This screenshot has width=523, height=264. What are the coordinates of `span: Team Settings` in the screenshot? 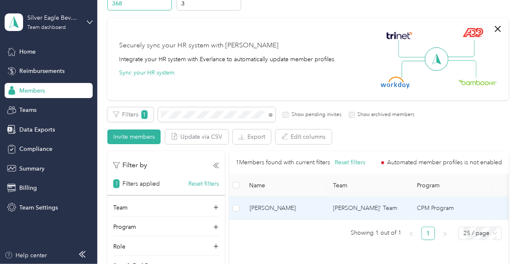 It's located at (39, 208).